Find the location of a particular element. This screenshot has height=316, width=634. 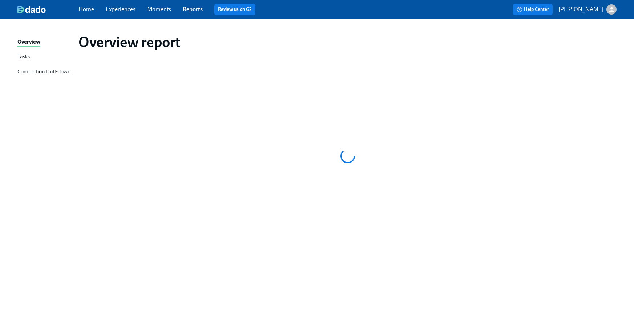

span: Help Center is located at coordinates (532, 9).